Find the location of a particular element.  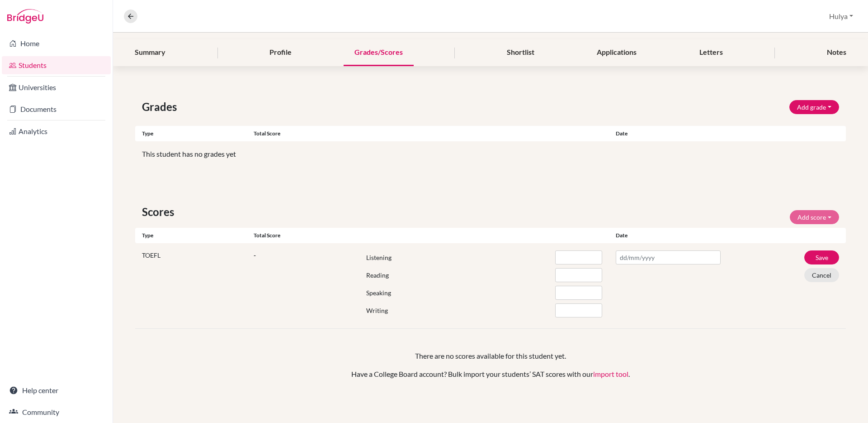

p: Have a College Board account? Bulk import your students’ SAT scores with our . is located at coordinates (490, 374).